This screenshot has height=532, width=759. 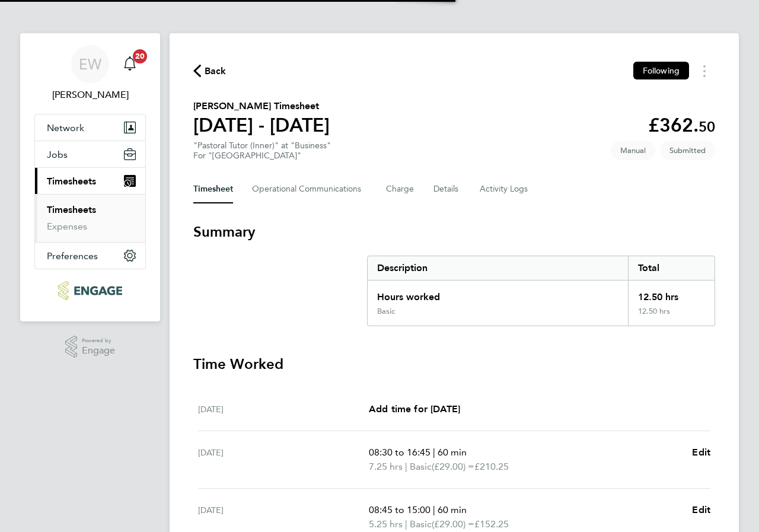 I want to click on button: Following, so click(x=661, y=70).